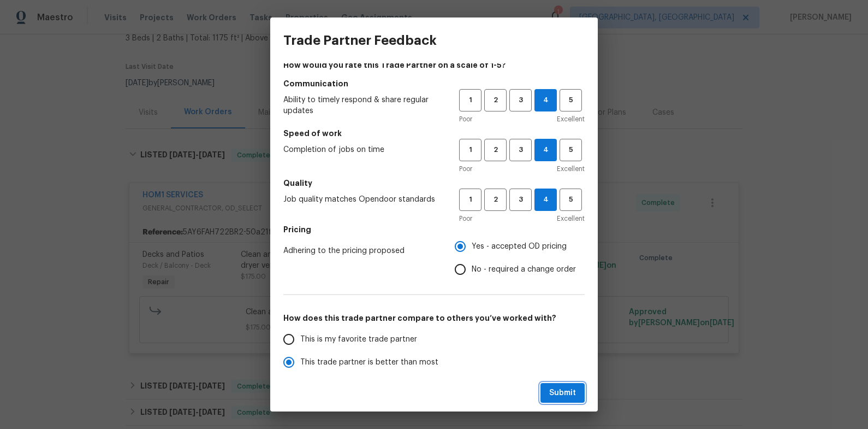 This screenshot has width=868, height=429. I want to click on h4: How would you rate this Trade Partner on a scale of 1-5?, so click(434, 65).